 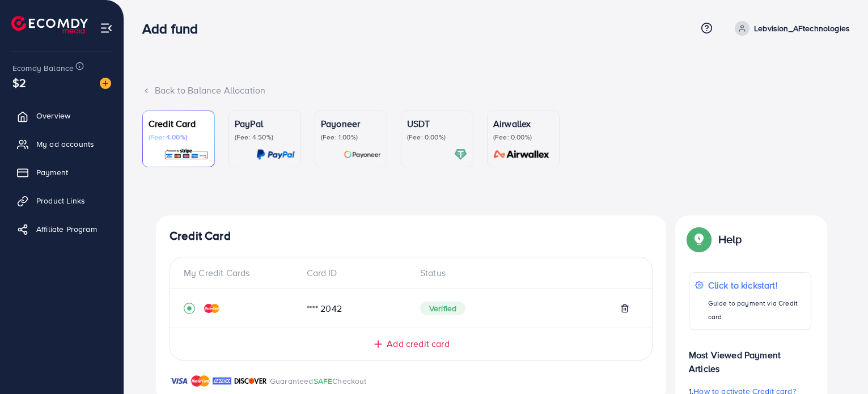 I want to click on h3: Add fund, so click(x=174, y=28).